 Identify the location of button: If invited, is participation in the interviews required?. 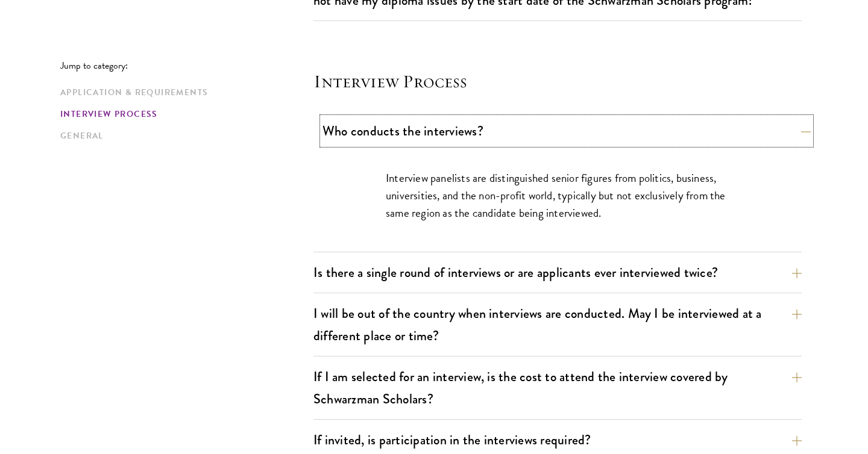
(557, 440).